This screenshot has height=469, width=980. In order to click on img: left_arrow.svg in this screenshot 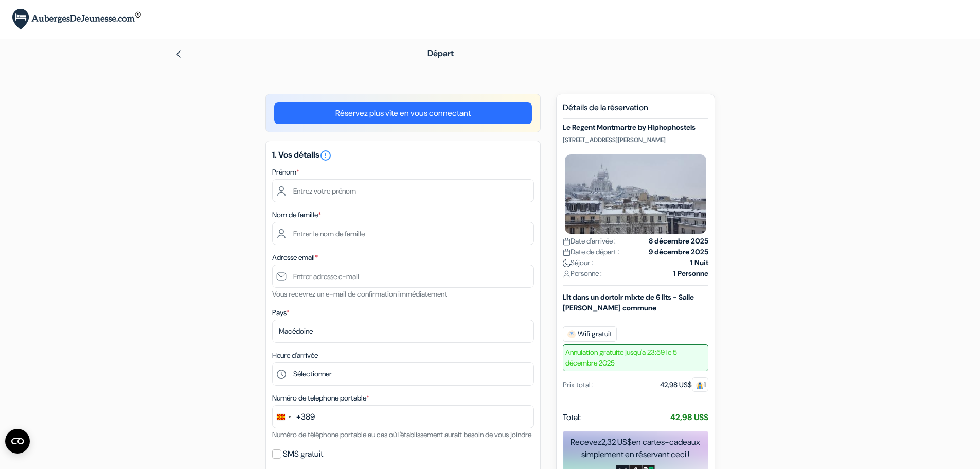, I will do `click(178, 54)`.